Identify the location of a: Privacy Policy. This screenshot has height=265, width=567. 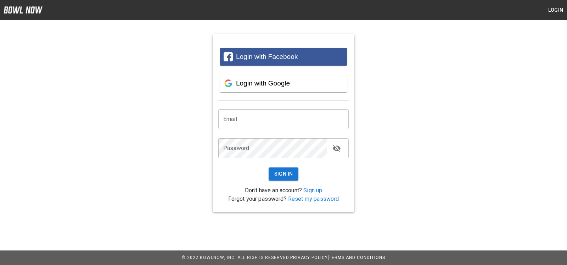
(309, 257).